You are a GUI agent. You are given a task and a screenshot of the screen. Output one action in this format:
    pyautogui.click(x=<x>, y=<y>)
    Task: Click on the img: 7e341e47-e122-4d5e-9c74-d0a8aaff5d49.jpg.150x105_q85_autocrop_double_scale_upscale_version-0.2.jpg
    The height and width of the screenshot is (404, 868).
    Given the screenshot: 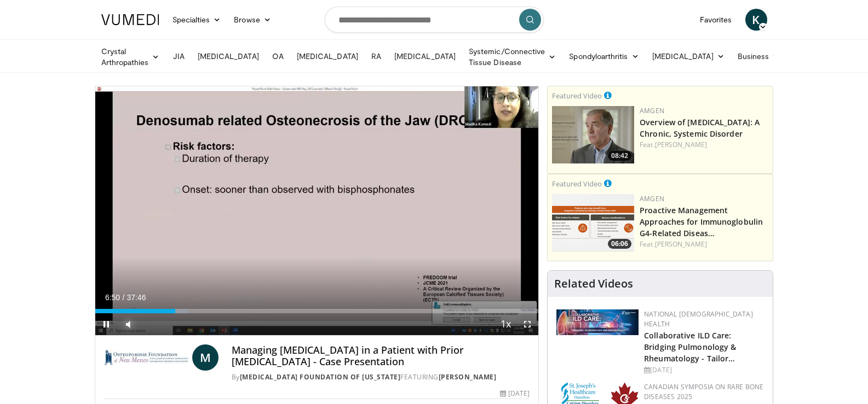 What is the action you would take?
    pyautogui.click(x=597, y=322)
    